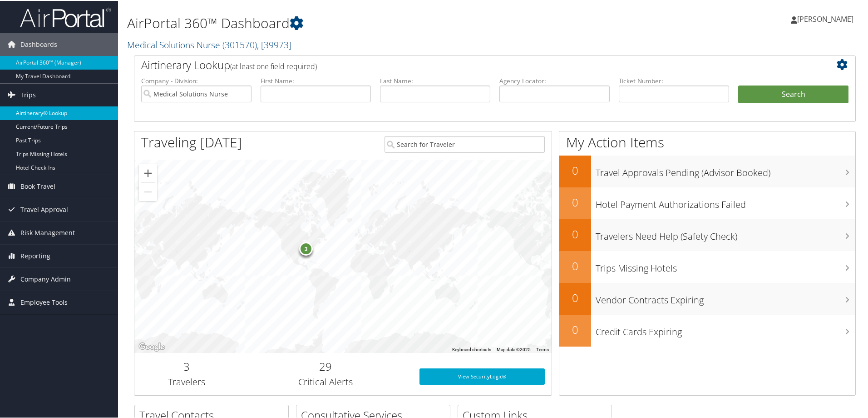  Describe the element at coordinates (45, 278) in the screenshot. I see `span: Company Admin` at that location.